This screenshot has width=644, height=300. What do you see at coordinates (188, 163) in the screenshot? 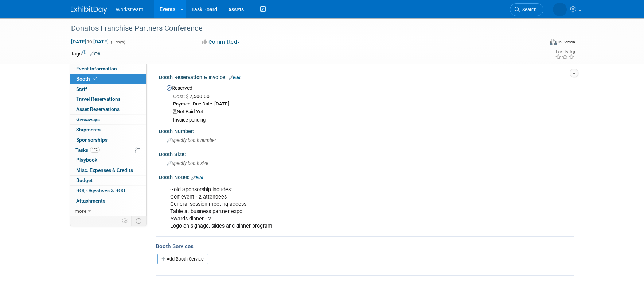
I see `span: Specify booth size` at bounding box center [188, 163].